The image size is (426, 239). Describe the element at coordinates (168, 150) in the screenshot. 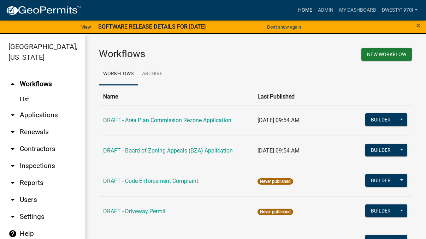

I see `a: DRAFT - Board of Zoning Appeals (BZA) Application` at that location.